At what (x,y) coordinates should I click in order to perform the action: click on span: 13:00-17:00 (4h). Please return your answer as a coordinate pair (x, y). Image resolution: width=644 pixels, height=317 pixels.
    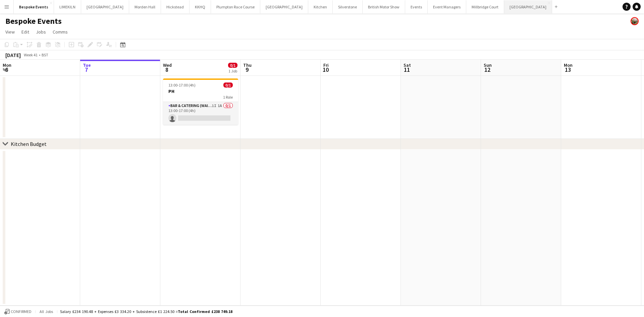
    Looking at the image, I should click on (182, 85).